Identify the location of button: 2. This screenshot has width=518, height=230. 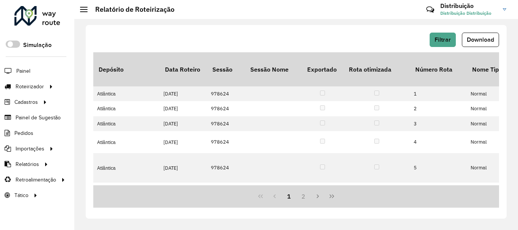
(303, 196).